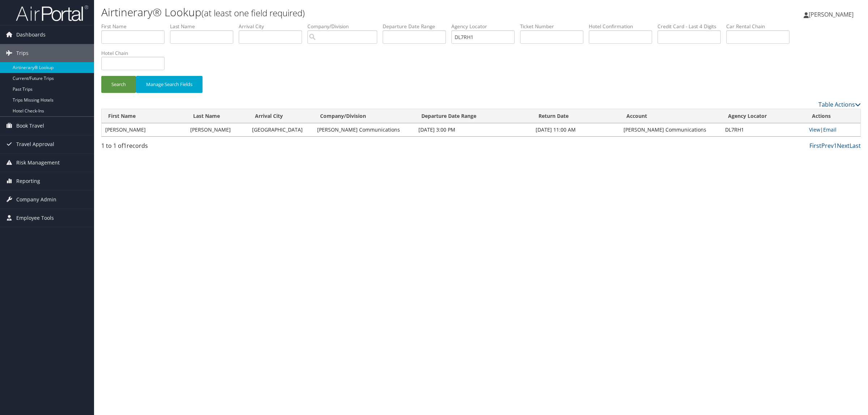 The width and height of the screenshot is (868, 415). I want to click on label: Last Name, so click(205, 26).